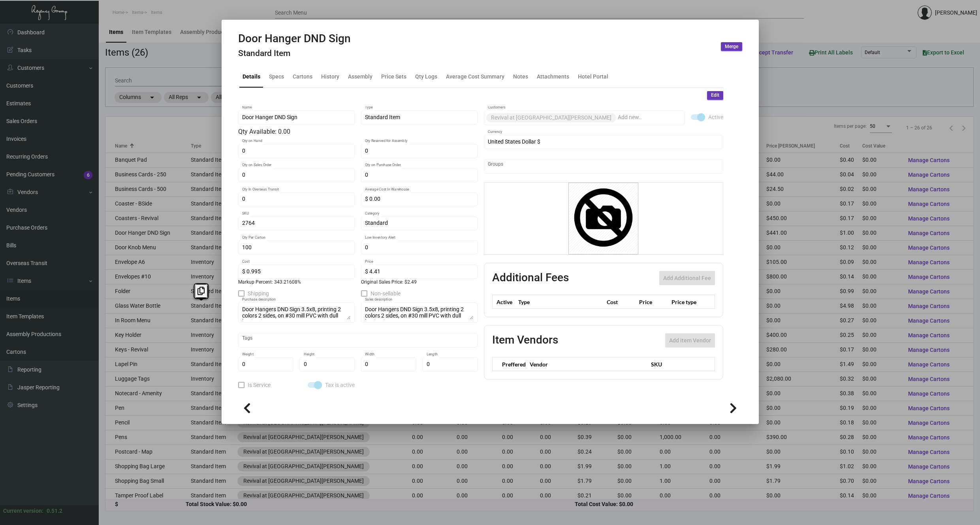 The height and width of the screenshot is (525, 980). Describe the element at coordinates (259, 385) in the screenshot. I see `span: Is Service` at that location.